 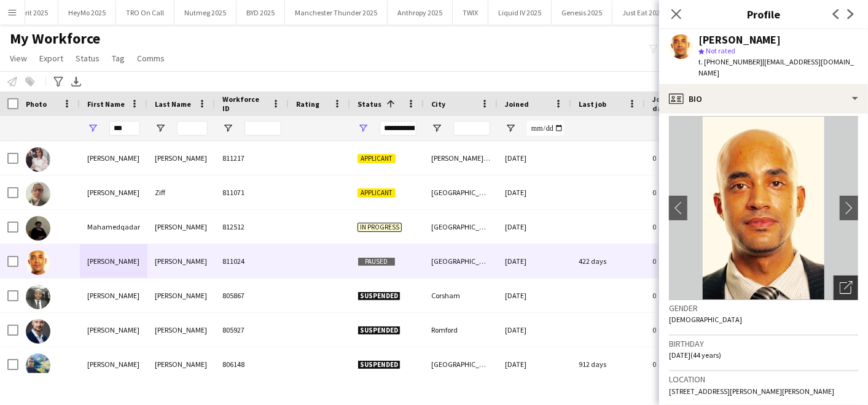 I want to click on button: Liquid IV 2025, so click(x=520, y=12).